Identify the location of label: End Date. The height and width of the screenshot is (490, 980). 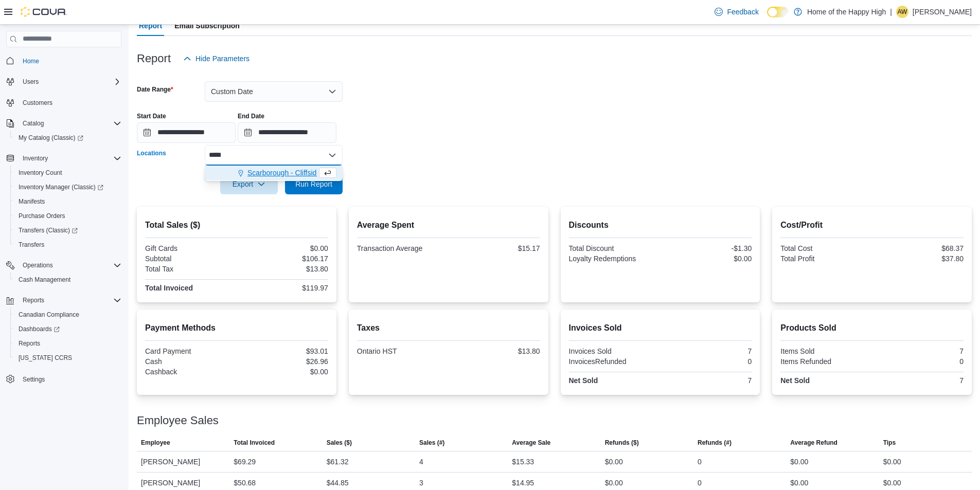
(251, 116).